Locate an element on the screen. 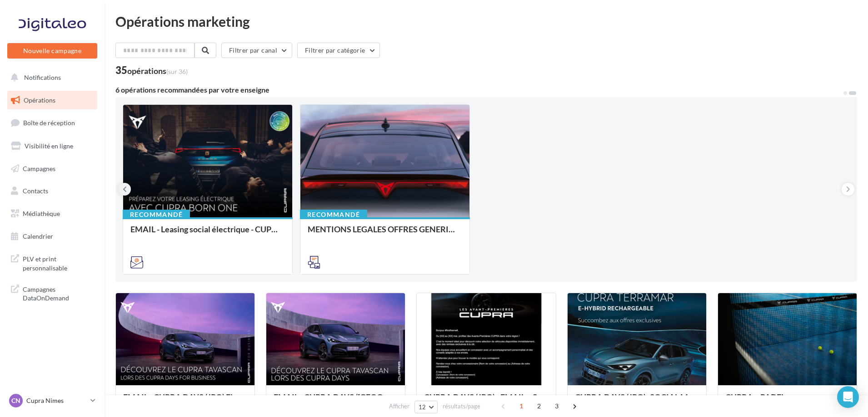 Image resolution: width=868 pixels, height=417 pixels. a: Calendrier is located at coordinates (52, 237).